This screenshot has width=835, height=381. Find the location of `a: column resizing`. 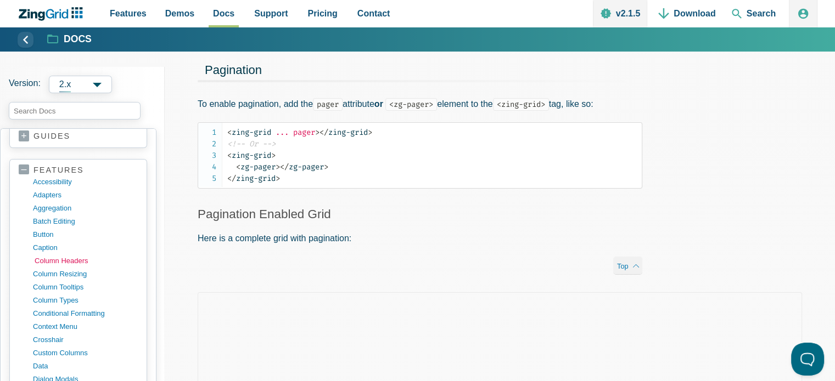

a: column resizing is located at coordinates (85, 274).